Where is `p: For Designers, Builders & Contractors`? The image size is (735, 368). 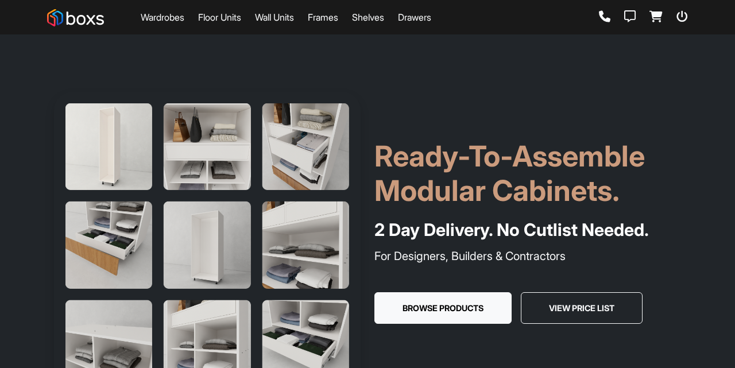 p: For Designers, Builders & Contractors is located at coordinates (528, 256).